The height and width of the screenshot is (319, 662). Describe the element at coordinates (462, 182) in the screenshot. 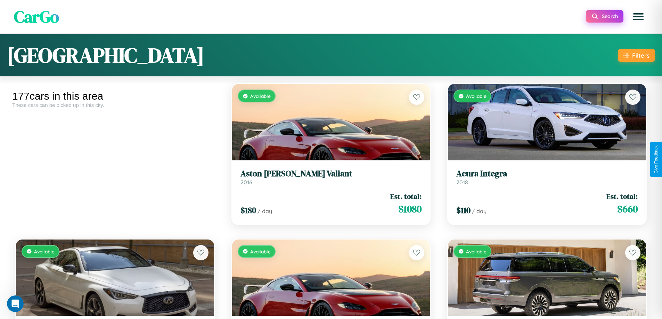

I see `span: 2018` at that location.